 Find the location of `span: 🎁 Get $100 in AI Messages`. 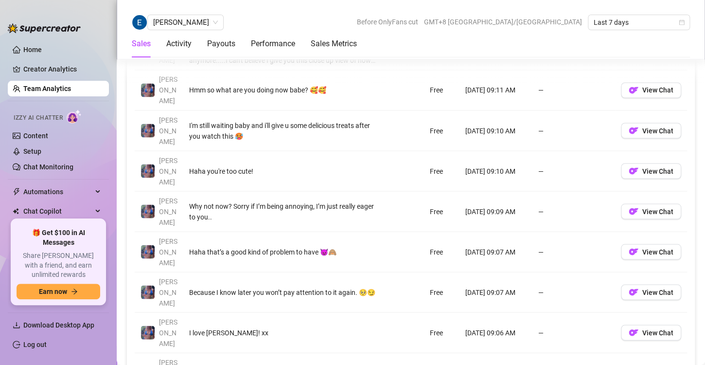

span: 🎁 Get $100 in AI Messages is located at coordinates (58, 237).